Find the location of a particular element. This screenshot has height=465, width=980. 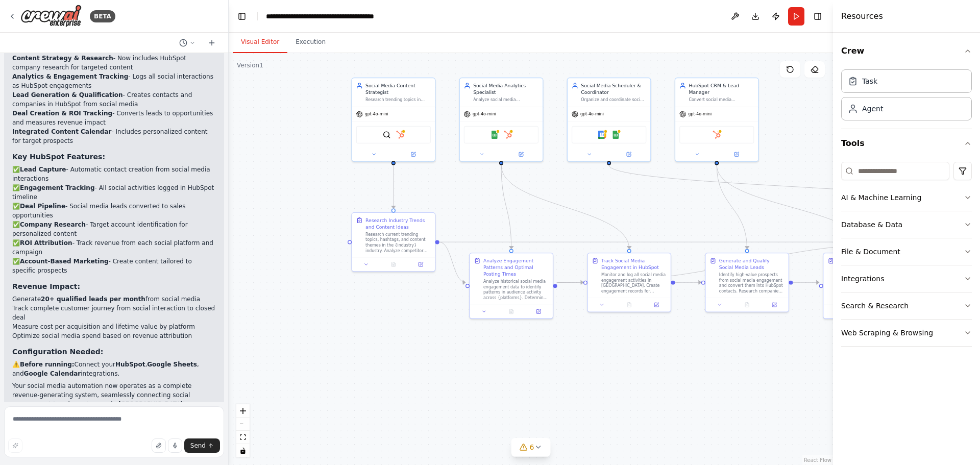

button: fit view is located at coordinates (243, 437).